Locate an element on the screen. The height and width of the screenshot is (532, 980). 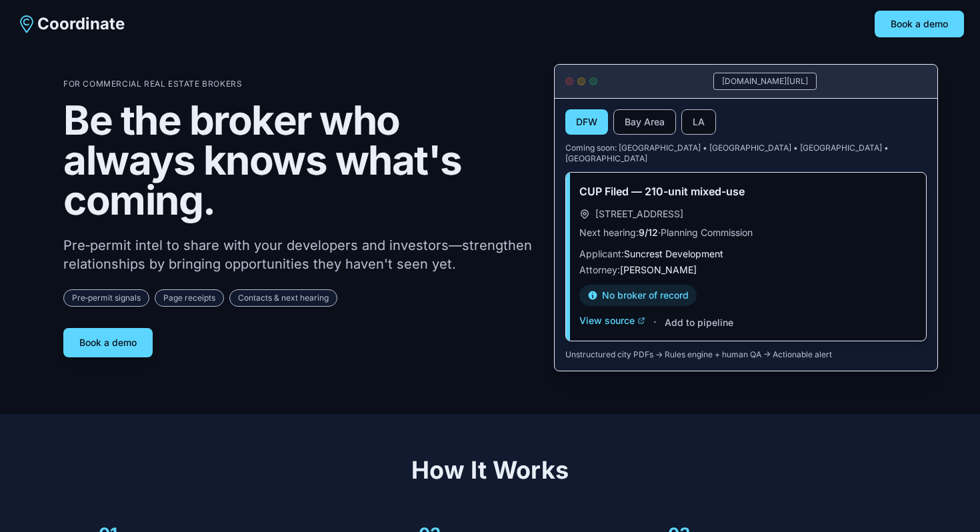
img: Coordinate is located at coordinates (27, 24).